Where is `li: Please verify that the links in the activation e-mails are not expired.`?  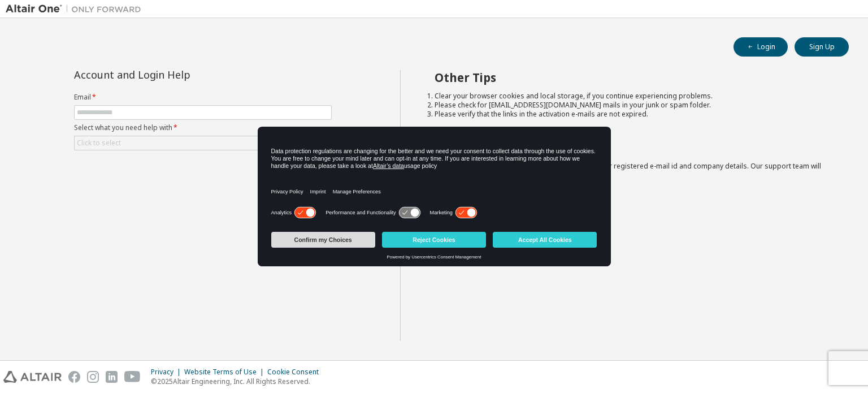
li: Please verify that the links in the activation e-mails are not expired. is located at coordinates (632, 114).